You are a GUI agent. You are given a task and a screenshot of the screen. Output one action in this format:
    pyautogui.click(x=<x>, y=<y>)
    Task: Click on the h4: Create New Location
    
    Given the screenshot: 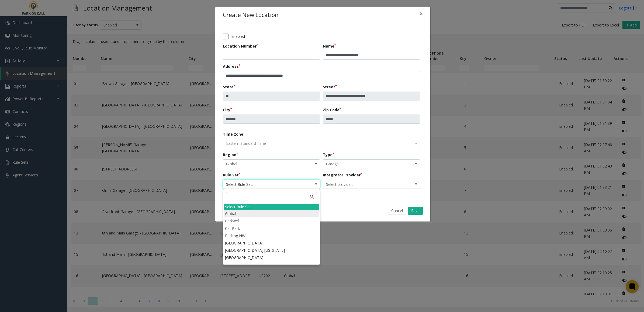 What is the action you would take?
    pyautogui.click(x=251, y=15)
    